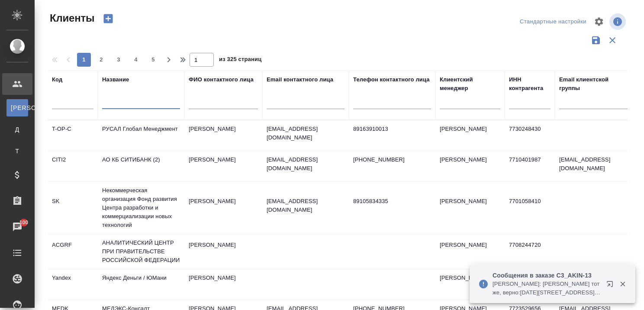 This screenshot has height=310, width=644. What do you see at coordinates (18, 130) in the screenshot?
I see `a: Д` at bounding box center [18, 130].